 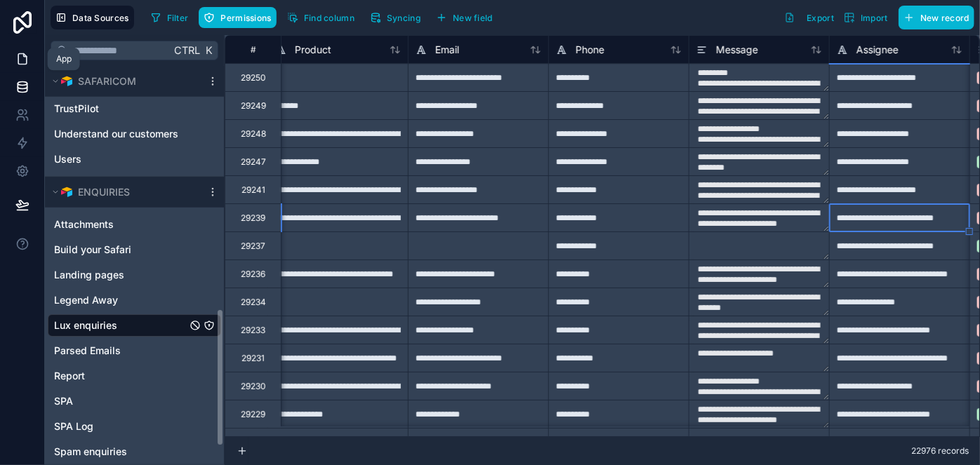 I want to click on span: Ctrl, so click(x=187, y=50).